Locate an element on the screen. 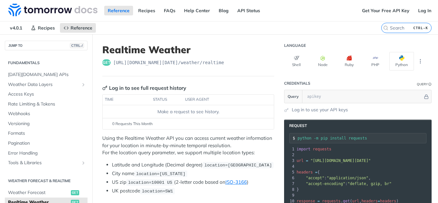 Image resolution: width=438 pixels, height=203 pixels. h2: Fundamentals is located at coordinates (46, 63).